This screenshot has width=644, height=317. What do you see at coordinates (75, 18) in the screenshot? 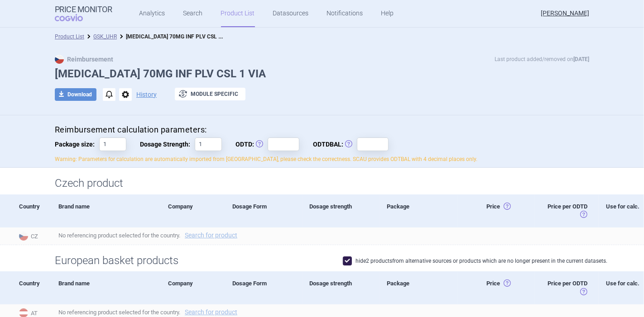
I see `span: COGVIO` at bounding box center [75, 18].